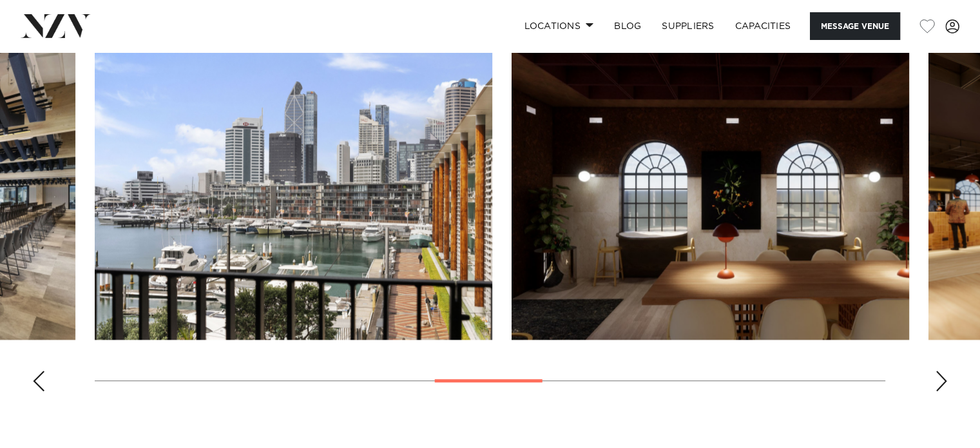 The width and height of the screenshot is (980, 448). What do you see at coordinates (628, 26) in the screenshot?
I see `a: BLOG` at bounding box center [628, 26].